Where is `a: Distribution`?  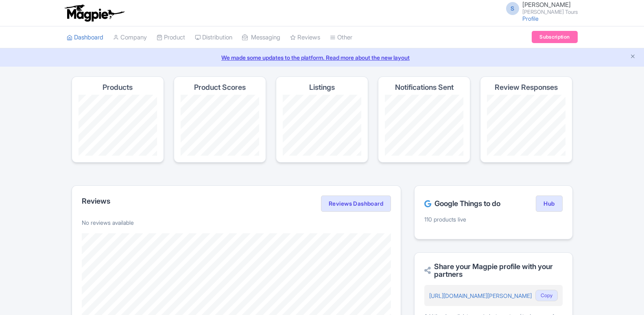
a: Distribution is located at coordinates (214, 37).